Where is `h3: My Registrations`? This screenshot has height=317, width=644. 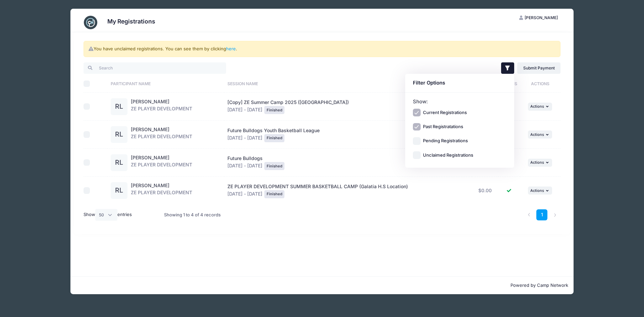 h3: My Registrations is located at coordinates (131, 21).